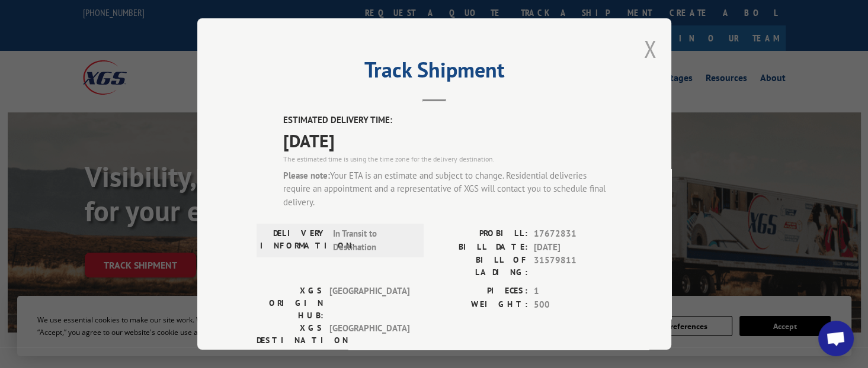 The height and width of the screenshot is (368, 868). I want to click on div: Your ETA is an estimate and subject to change. Residential deliveries require an appointment and ..., so click(448, 189).